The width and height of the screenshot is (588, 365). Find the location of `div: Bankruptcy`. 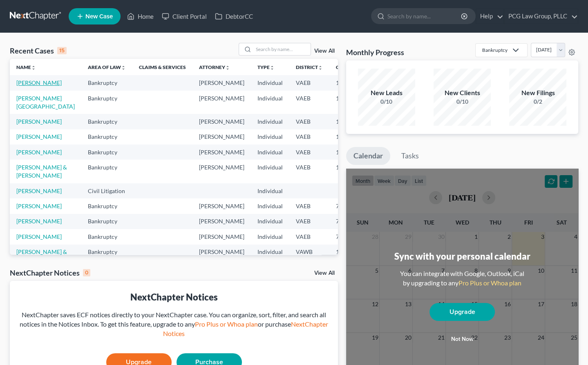

div: Bankruptcy is located at coordinates (495, 50).